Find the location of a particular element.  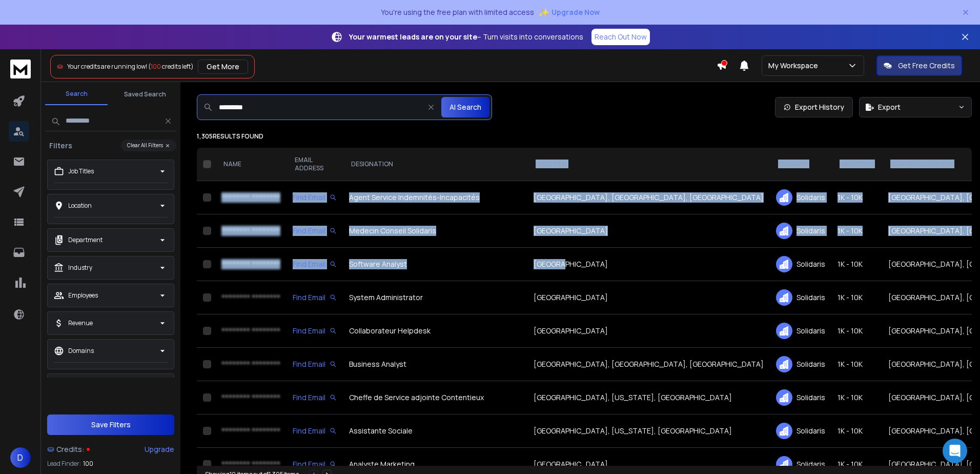

button: Get Free Credits is located at coordinates (919, 65).